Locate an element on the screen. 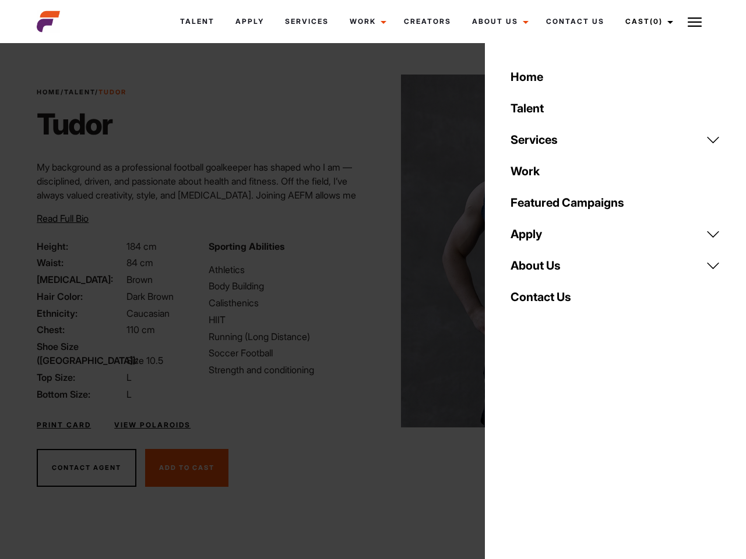  span: 184 cm is located at coordinates (142, 246).